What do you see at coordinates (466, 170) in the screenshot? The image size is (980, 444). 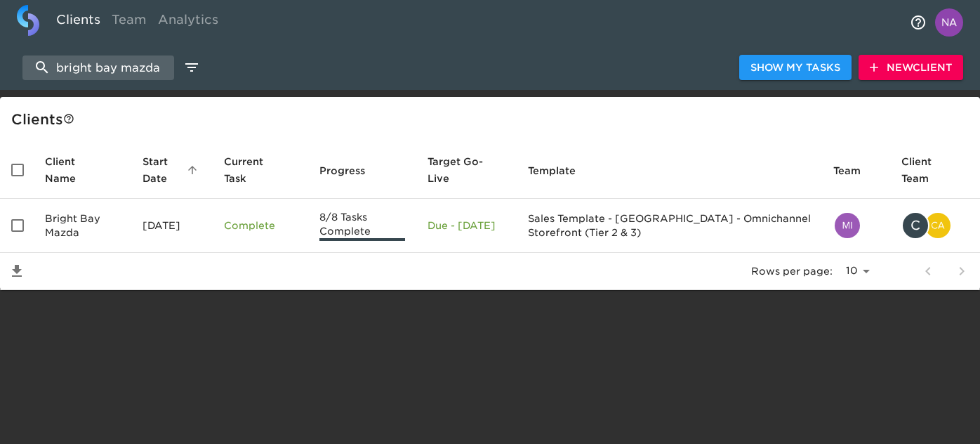 I see `span: Target Go-Live` at bounding box center [466, 170].